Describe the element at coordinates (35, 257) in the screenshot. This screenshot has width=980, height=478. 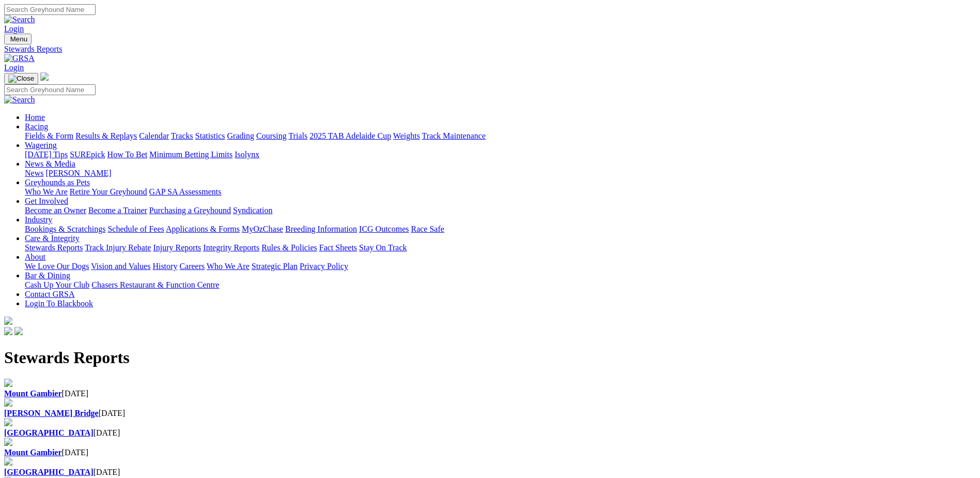
I see `a: About` at that location.